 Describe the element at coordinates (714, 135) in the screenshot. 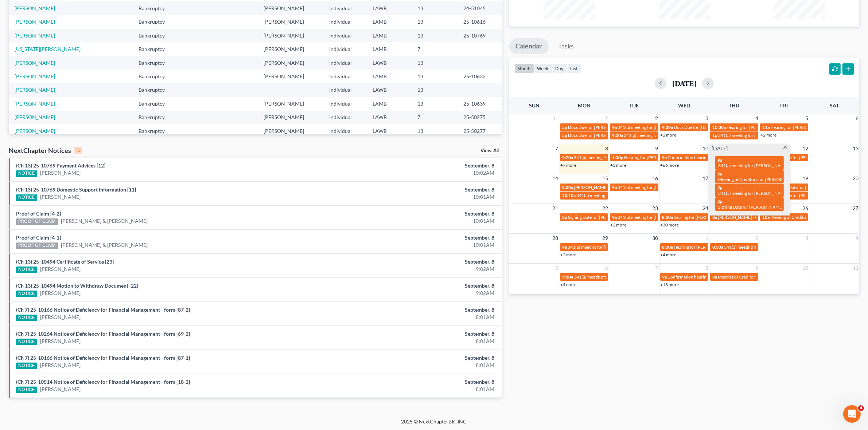

I see `span: 1p` at that location.